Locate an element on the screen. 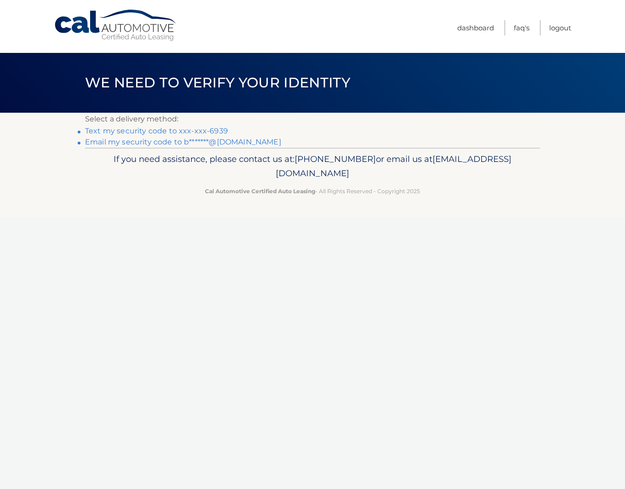  strong: Cal Automotive Certified Auto Leasing is located at coordinates (260, 191).